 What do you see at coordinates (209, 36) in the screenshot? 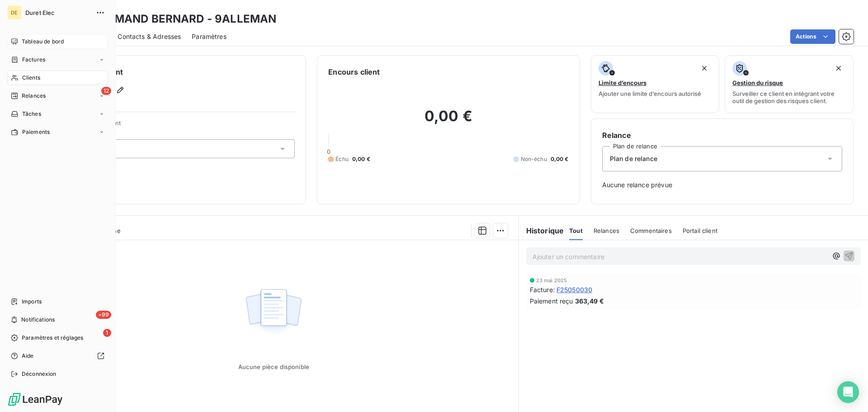
I see `span: Paramètres` at bounding box center [209, 36].